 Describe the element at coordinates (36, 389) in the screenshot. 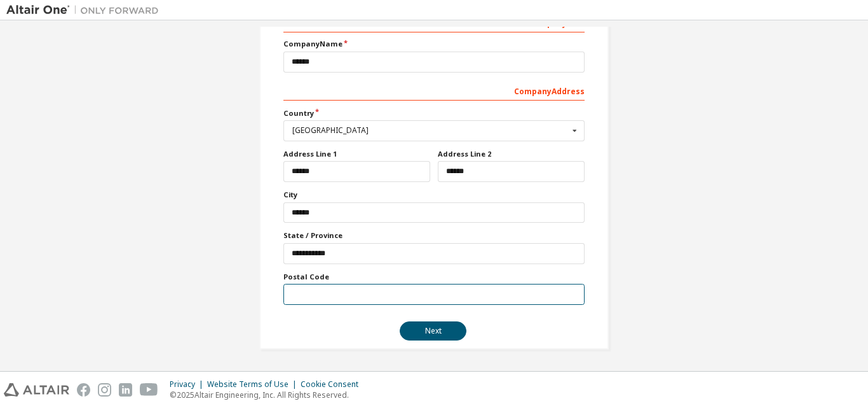

I see `img: altair_logo.svg` at that location.